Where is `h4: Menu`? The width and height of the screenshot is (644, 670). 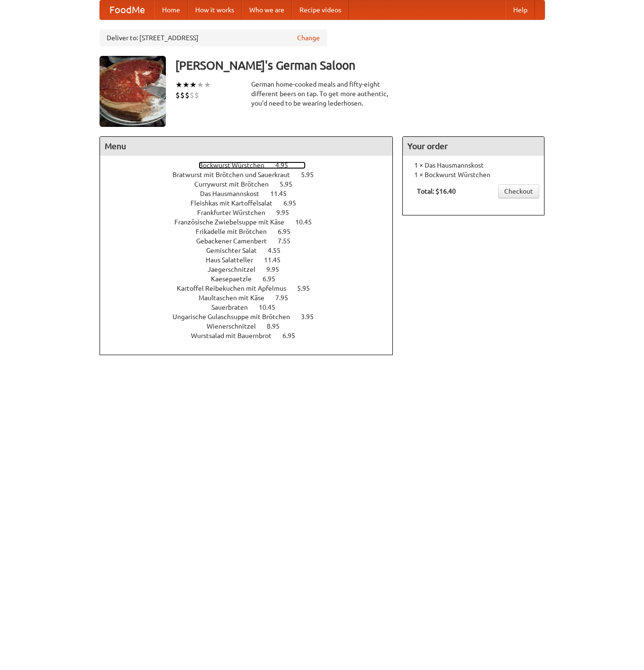 h4: Menu is located at coordinates (246, 146).